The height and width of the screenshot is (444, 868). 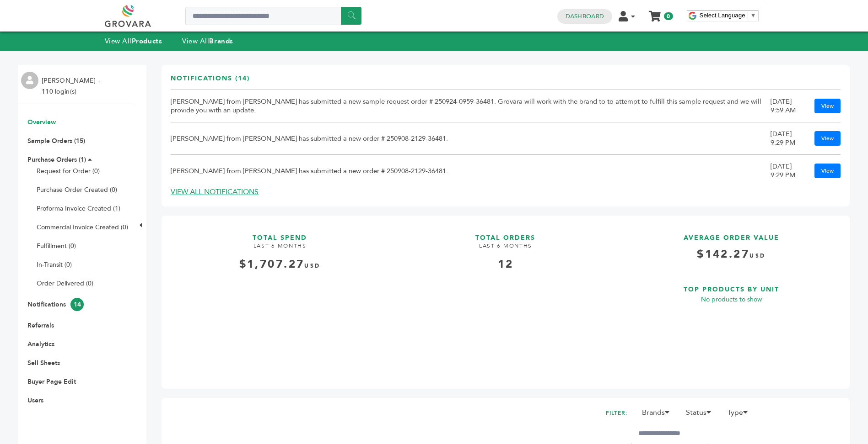 What do you see at coordinates (505, 265) in the screenshot?
I see `div: 12` at bounding box center [505, 265].